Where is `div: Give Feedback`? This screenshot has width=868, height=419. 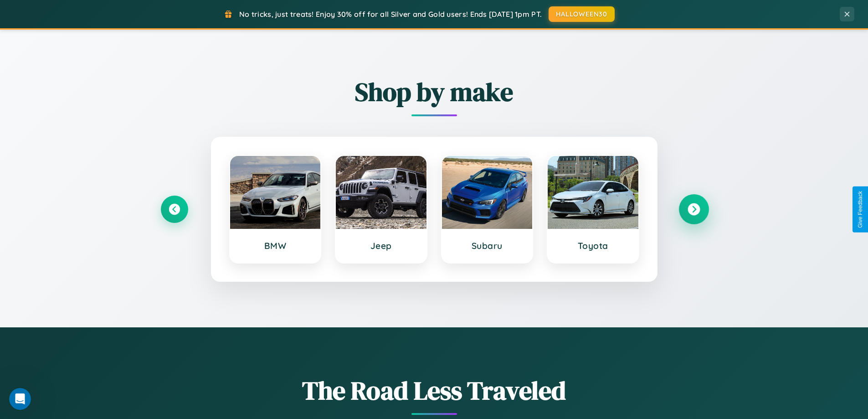
div: Give Feedback is located at coordinates (861, 209).